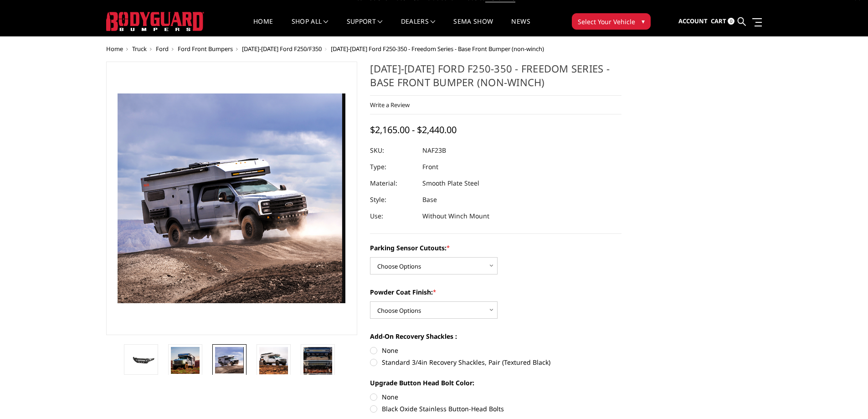 This screenshot has width=868, height=419. I want to click on span: Ford Front Bumpers, so click(205, 49).